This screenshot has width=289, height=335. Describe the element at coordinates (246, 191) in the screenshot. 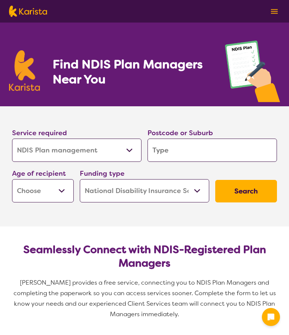

I see `button: Search` at that location.